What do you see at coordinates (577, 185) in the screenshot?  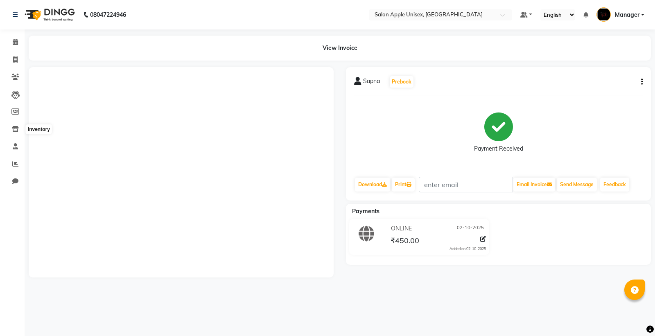 I see `button: Send Message` at bounding box center [577, 185].